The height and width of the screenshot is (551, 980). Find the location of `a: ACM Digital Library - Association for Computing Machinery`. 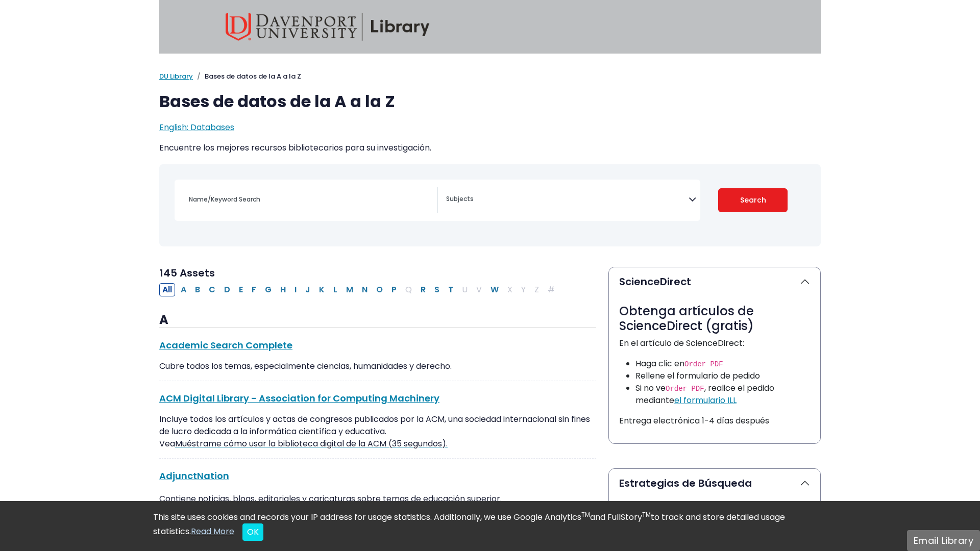

a: ACM Digital Library - Association for Computing Machinery is located at coordinates (299, 398).